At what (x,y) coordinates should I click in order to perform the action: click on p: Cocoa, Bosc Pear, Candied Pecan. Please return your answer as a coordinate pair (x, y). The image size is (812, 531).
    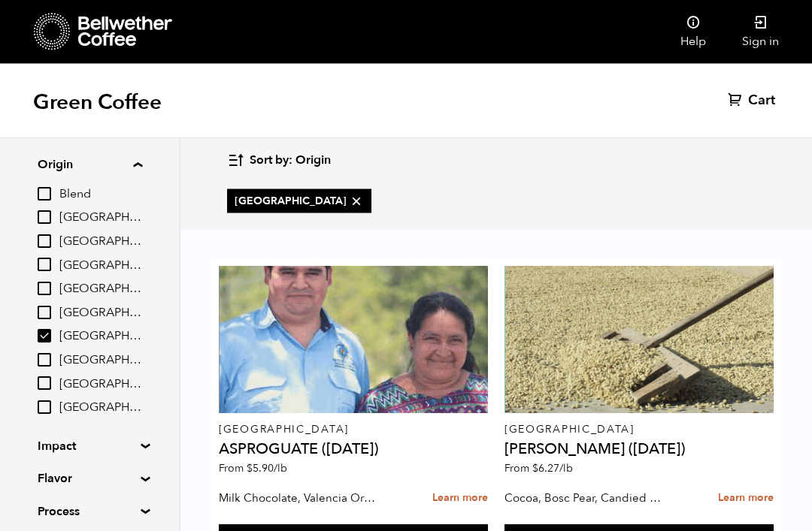
    Looking at the image, I should click on (585, 499).